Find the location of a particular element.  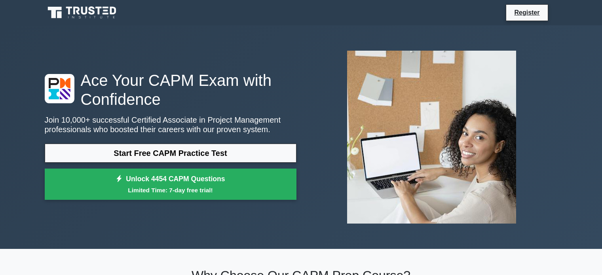

h1: Ace Your CAPM Exam with Confidence is located at coordinates (171, 90).